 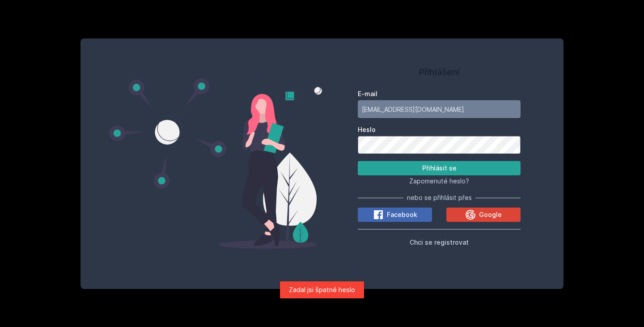 I want to click on div: Zadal jsi špatné heslo, so click(x=322, y=290).